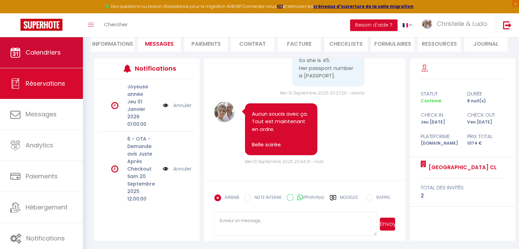 The height and width of the screenshot is (249, 519). Describe the element at coordinates (507, 25) in the screenshot. I see `img: logout` at that location.